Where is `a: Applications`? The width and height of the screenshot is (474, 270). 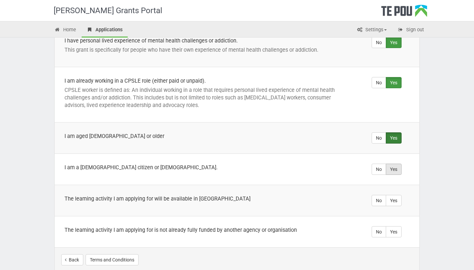 a: Applications is located at coordinates (105, 30).